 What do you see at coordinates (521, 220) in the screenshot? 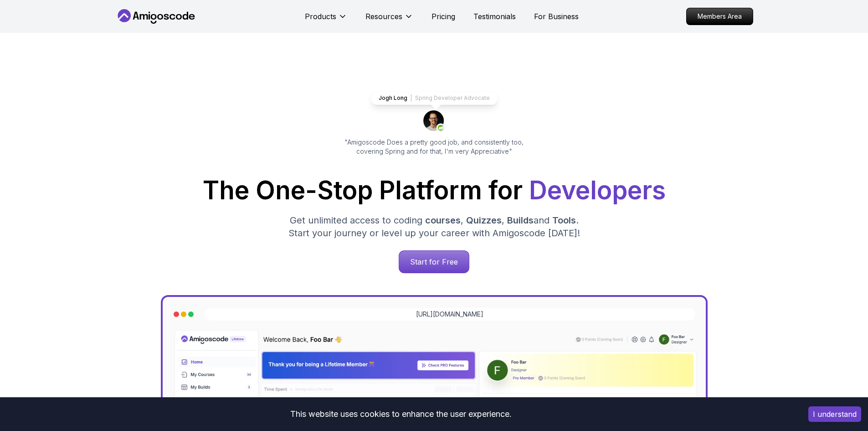
I see `span: Builds` at bounding box center [521, 220].